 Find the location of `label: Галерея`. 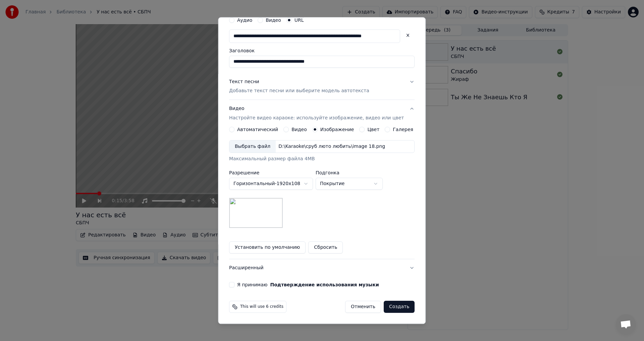

label: Галерея is located at coordinates (403, 130).